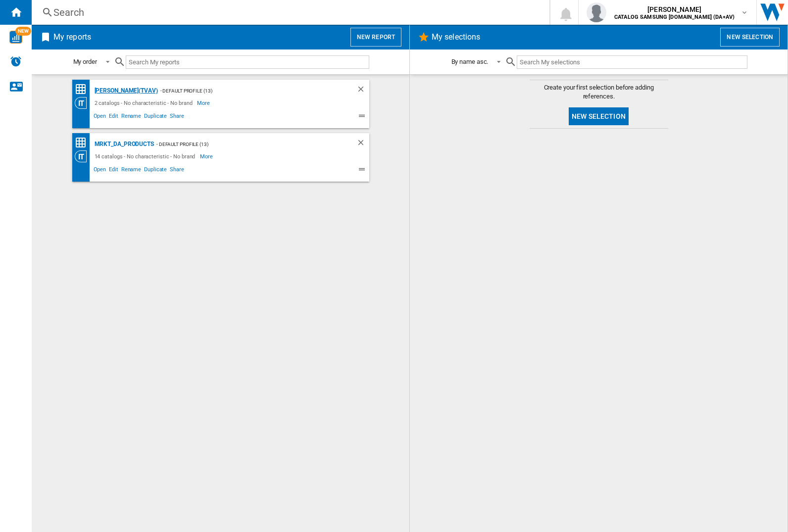 This screenshot has height=532, width=788. Describe the element at coordinates (632, 62) in the screenshot. I see `input: Search My selections` at that location.